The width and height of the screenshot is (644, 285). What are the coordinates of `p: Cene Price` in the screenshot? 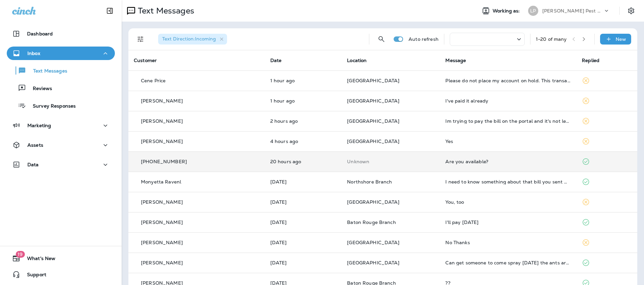 It's located at (153, 81).